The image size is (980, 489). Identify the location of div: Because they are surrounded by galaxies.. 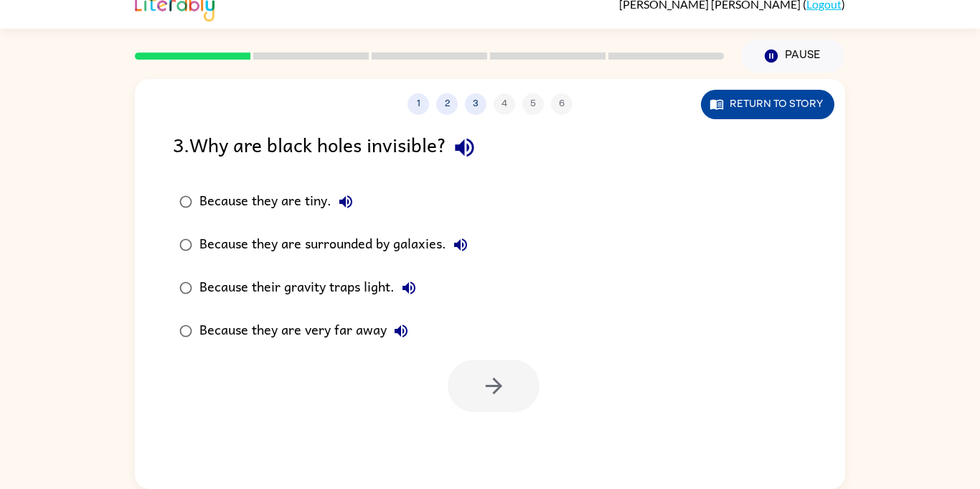
(337, 244).